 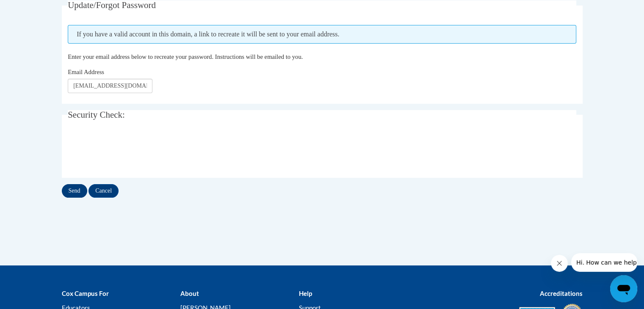 I want to click on input: Send, so click(x=75, y=191).